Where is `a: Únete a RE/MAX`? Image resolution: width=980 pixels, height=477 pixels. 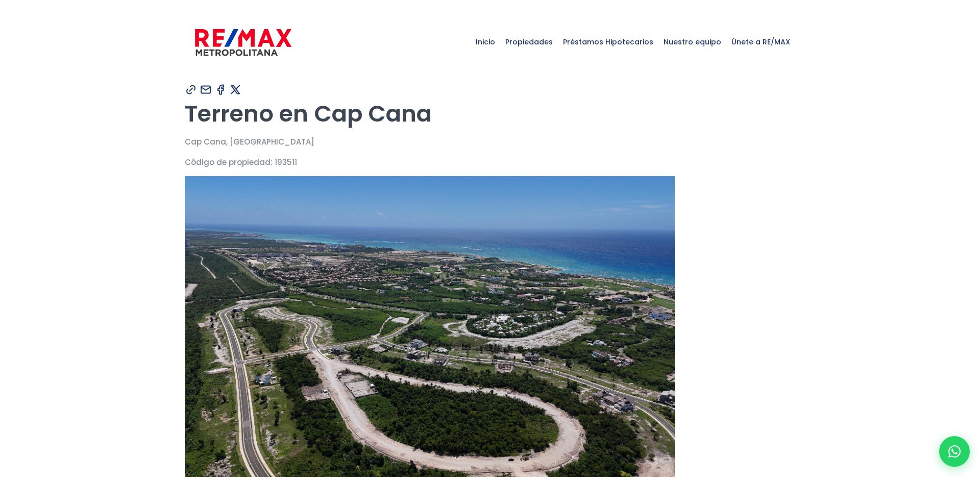
a: Únete a RE/MAX is located at coordinates (761, 42).